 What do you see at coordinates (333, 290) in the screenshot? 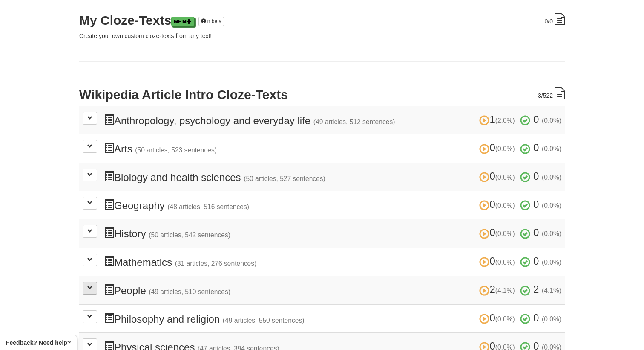
I see `h3: People` at bounding box center [333, 290].